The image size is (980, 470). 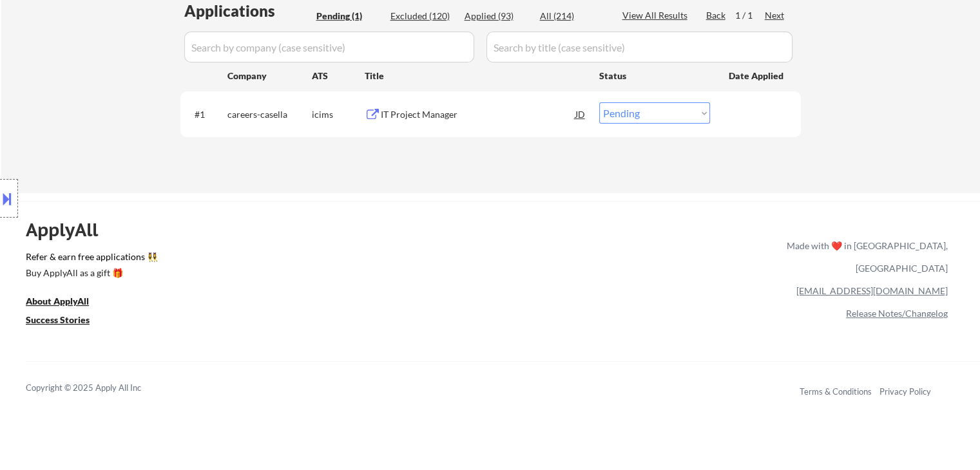 What do you see at coordinates (655, 76) in the screenshot?
I see `div: Status` at bounding box center [655, 76].